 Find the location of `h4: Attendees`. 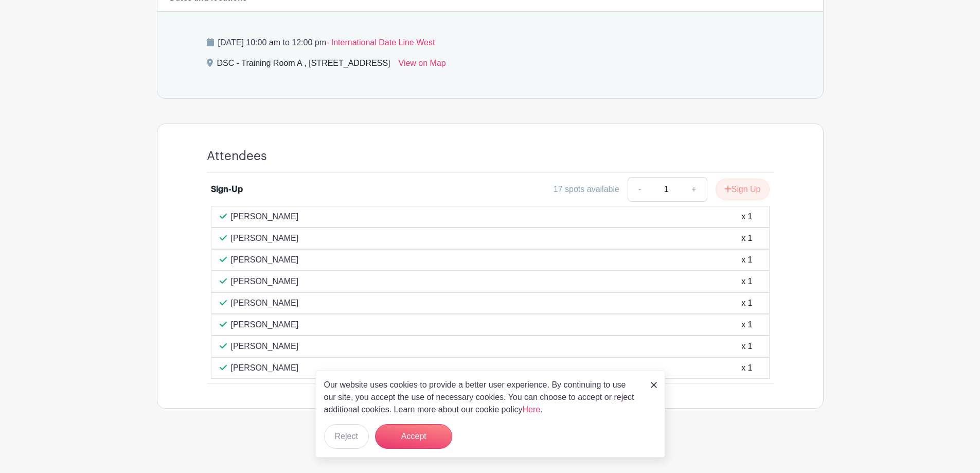

h4: Attendees is located at coordinates (237, 156).